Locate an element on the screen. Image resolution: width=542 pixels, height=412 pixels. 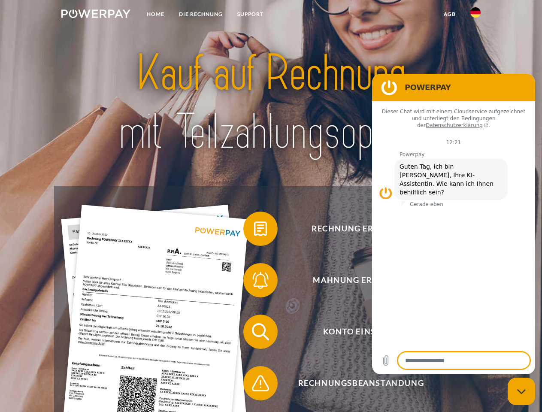
img: qb_bill.svg is located at coordinates (261, 229).